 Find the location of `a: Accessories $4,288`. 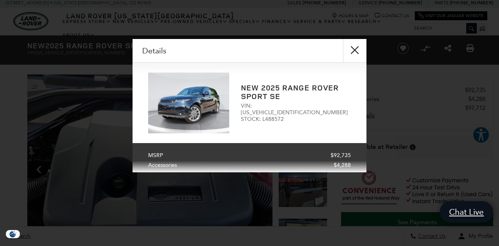

a: Accessories $4,288 is located at coordinates (250, 165).